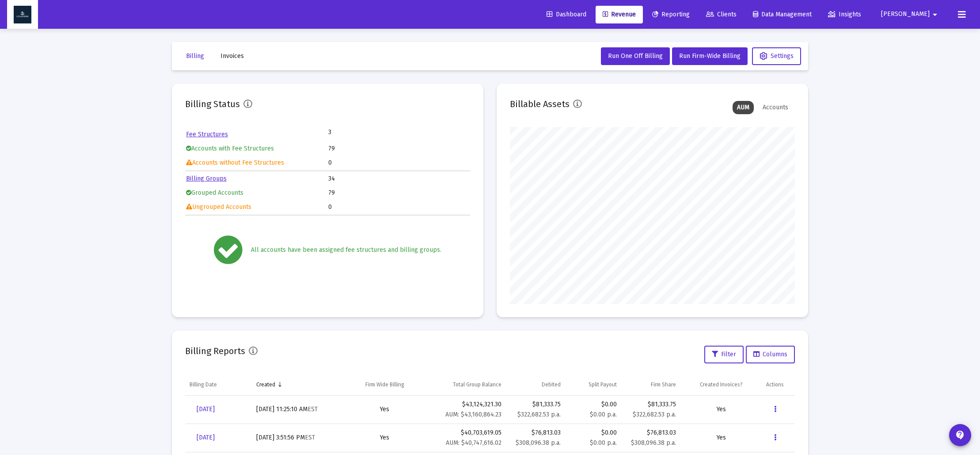 Image resolution: width=980 pixels, height=455 pixels. Describe the element at coordinates (721, 384) in the screenshot. I see `div: Created Invoices?` at that location.